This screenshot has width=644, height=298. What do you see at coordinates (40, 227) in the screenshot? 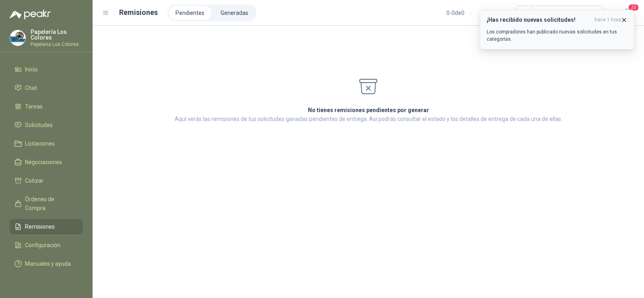
I see `span: Remisiones` at bounding box center [40, 227].